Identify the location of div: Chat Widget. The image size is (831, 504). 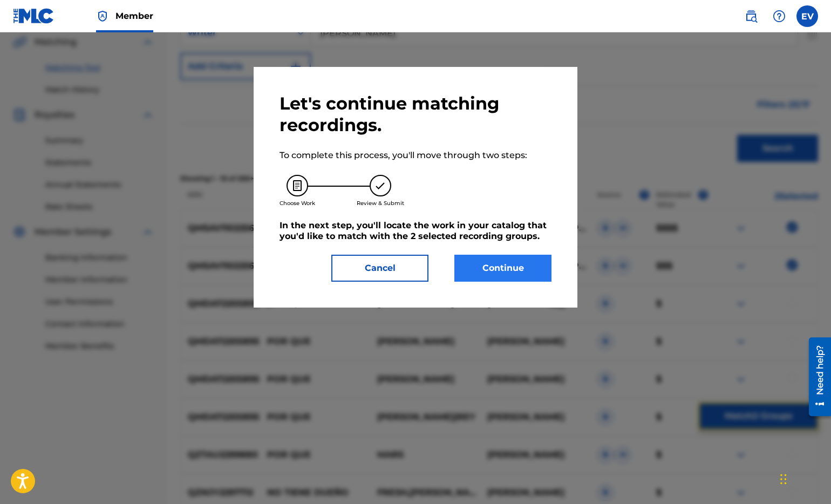
(804, 478).